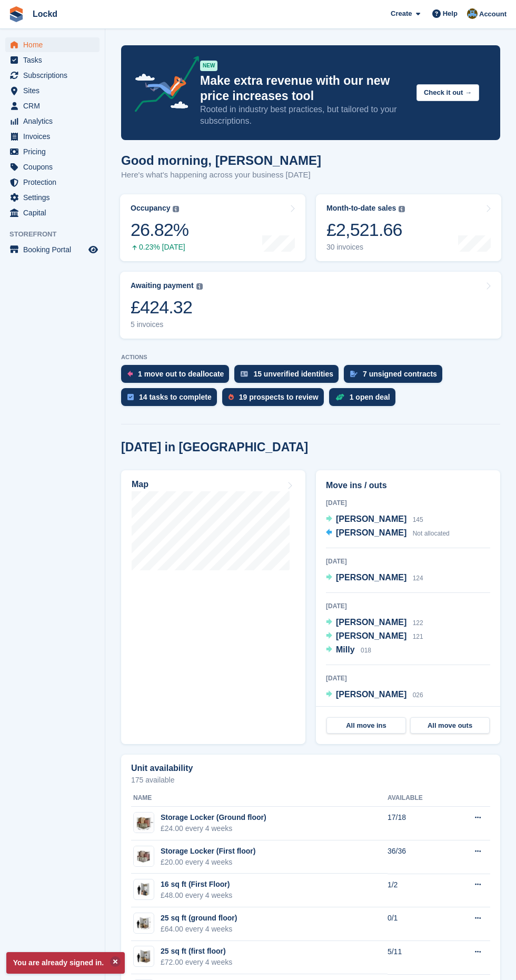 This screenshot has width=516, height=980. Describe the element at coordinates (259, 799) in the screenshot. I see `th: Name` at that location.